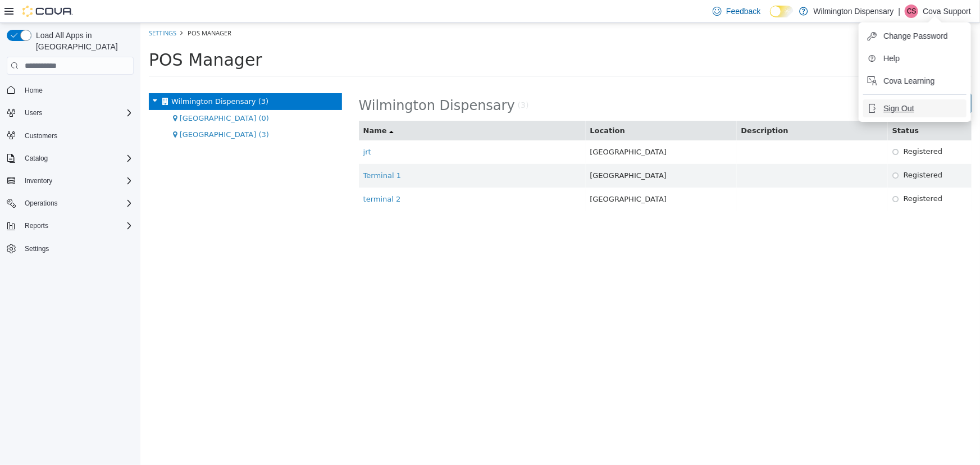 Image resolution: width=980 pixels, height=465 pixels. I want to click on p: Wilmington Dispensary, so click(854, 11).